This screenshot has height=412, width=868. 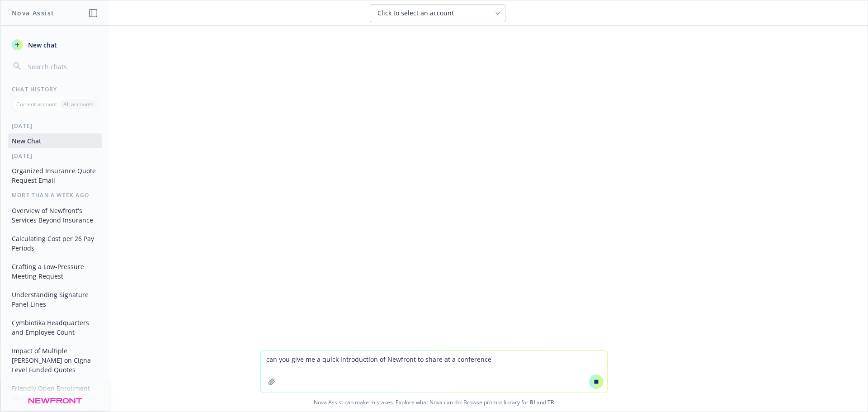 What do you see at coordinates (37, 104) in the screenshot?
I see `p: Current account` at bounding box center [37, 104].